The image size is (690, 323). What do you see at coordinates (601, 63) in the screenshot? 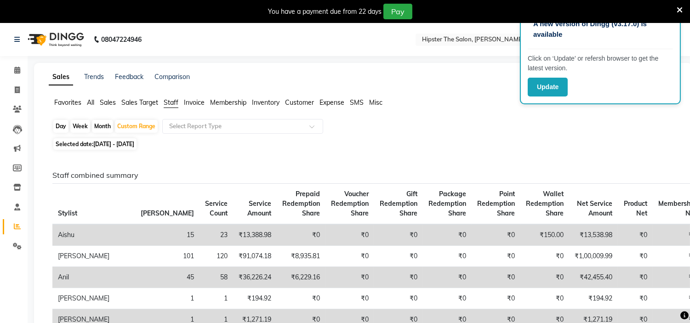
I see `p: Click on ‘Update’ or refersh browser to get the latest version.` at bounding box center [601, 63].